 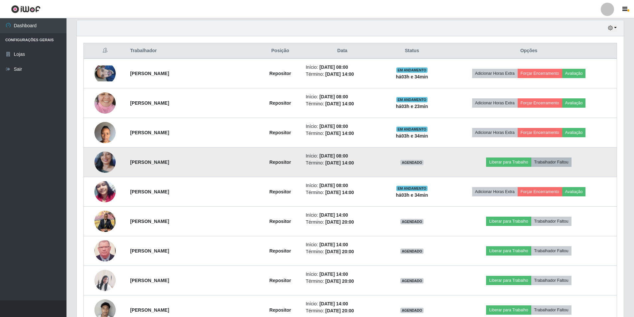 I want to click on th: Trabalhador, so click(x=192, y=51).